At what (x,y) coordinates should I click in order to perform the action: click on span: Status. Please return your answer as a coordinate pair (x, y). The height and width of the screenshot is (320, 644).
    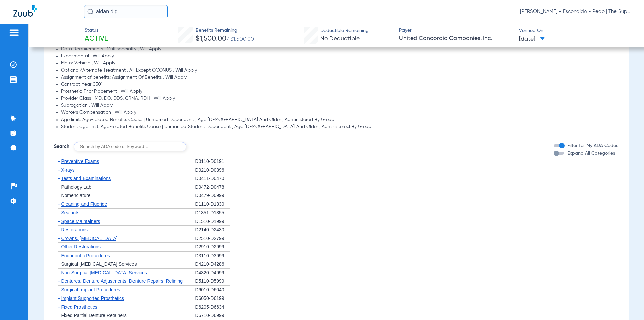
    Looking at the image, I should click on (96, 30).